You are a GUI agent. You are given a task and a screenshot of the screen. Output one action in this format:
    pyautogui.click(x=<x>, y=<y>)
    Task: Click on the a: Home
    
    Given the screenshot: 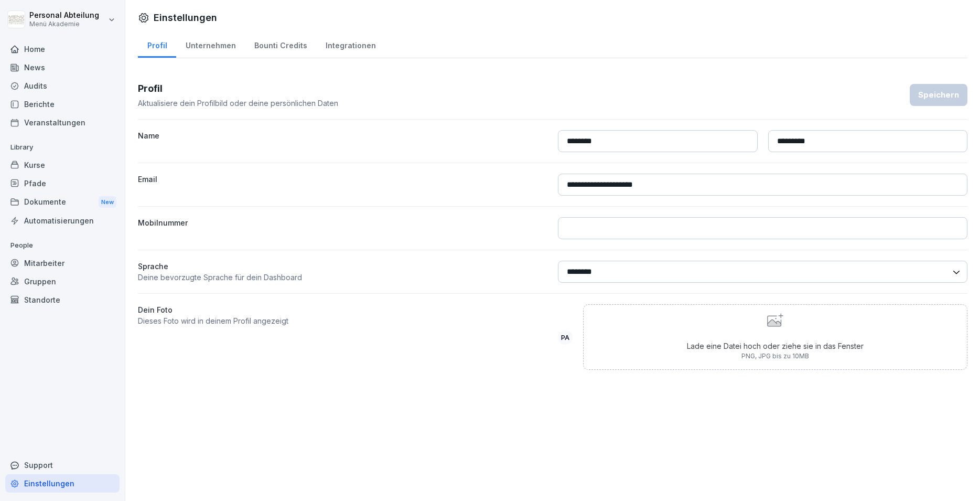 What is the action you would take?
    pyautogui.click(x=63, y=49)
    